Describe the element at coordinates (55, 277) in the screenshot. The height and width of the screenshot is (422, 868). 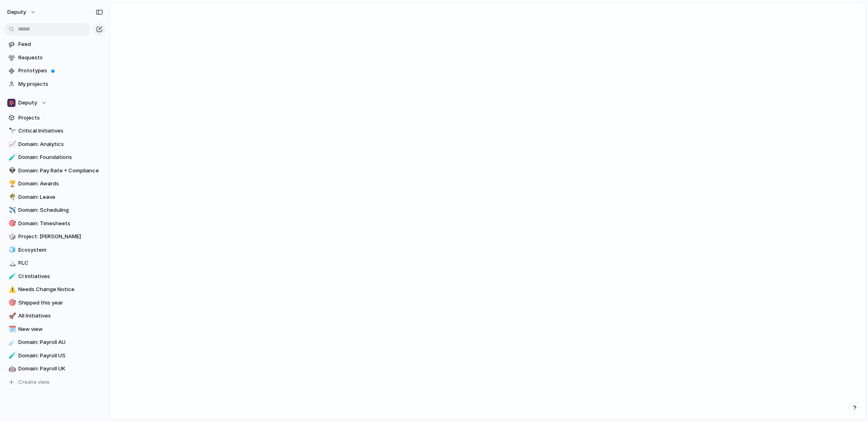
I see `a: 🧪CI Initiatives` at that location.